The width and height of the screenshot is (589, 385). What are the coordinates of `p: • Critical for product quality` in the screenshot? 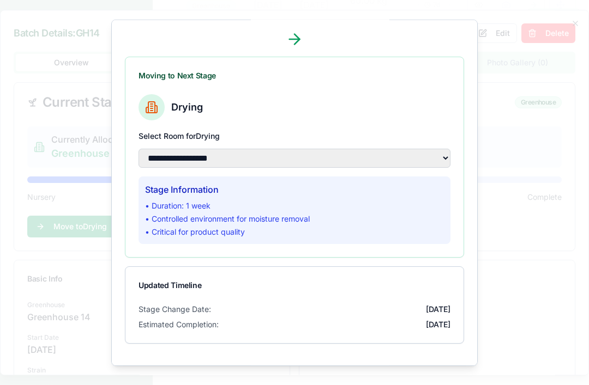 It's located at (294, 232).